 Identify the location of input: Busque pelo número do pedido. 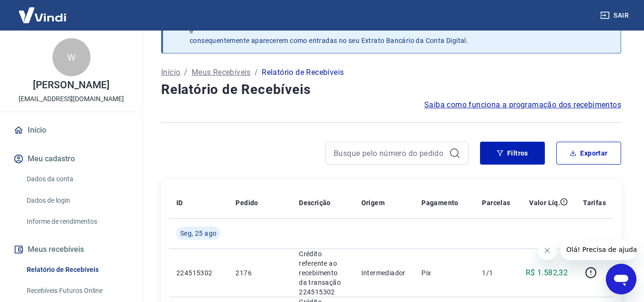
(389, 153).